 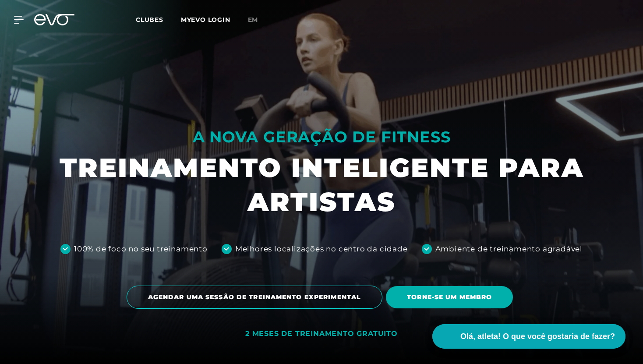 What do you see at coordinates (509, 249) in the screenshot?
I see `font: Ambiente de treinamento agradável` at bounding box center [509, 249].